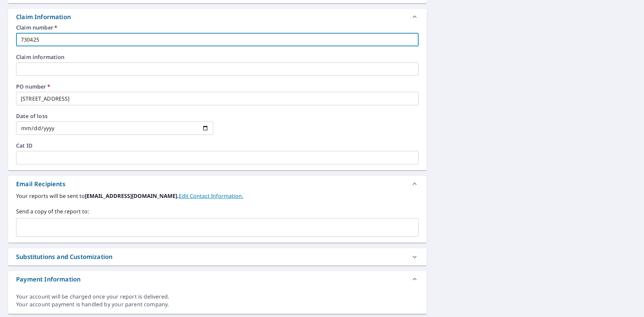 This screenshot has width=644, height=317. What do you see at coordinates (217, 146) in the screenshot?
I see `label: Cat ID` at bounding box center [217, 146].